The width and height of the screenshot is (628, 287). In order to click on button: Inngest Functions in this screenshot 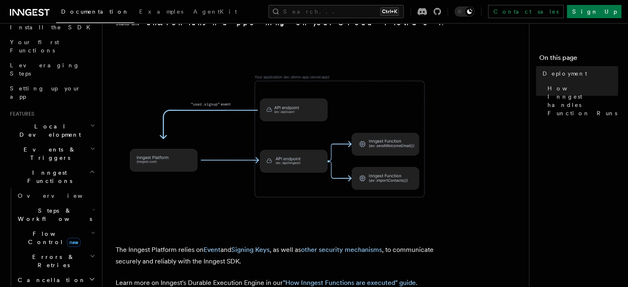, I will do `click(52, 177)`.